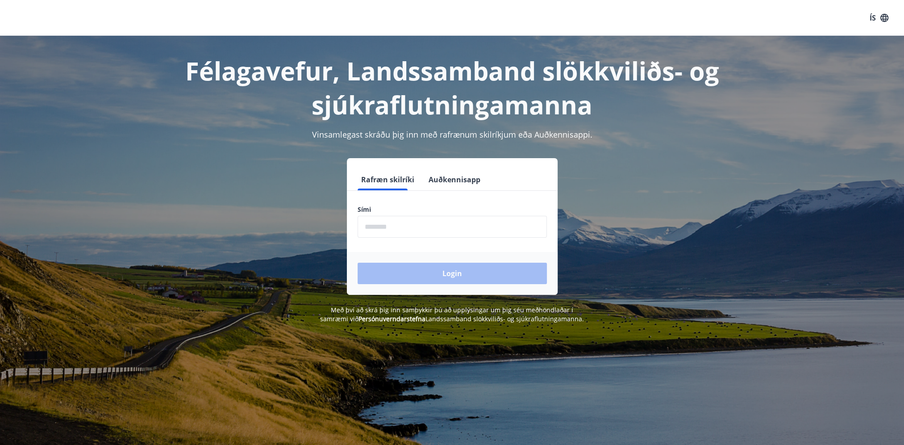 The image size is (904, 445). Describe the element at coordinates (392, 318) in the screenshot. I see `a: Persónuverndarstefna` at that location.